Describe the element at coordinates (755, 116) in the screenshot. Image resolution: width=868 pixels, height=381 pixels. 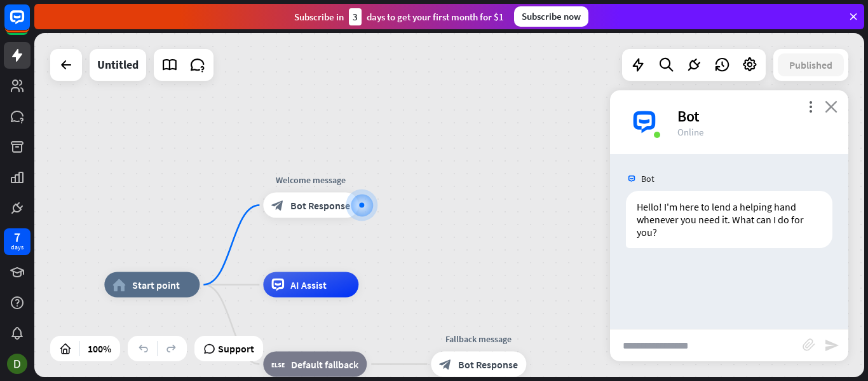
I see `div: Bot` at that location.